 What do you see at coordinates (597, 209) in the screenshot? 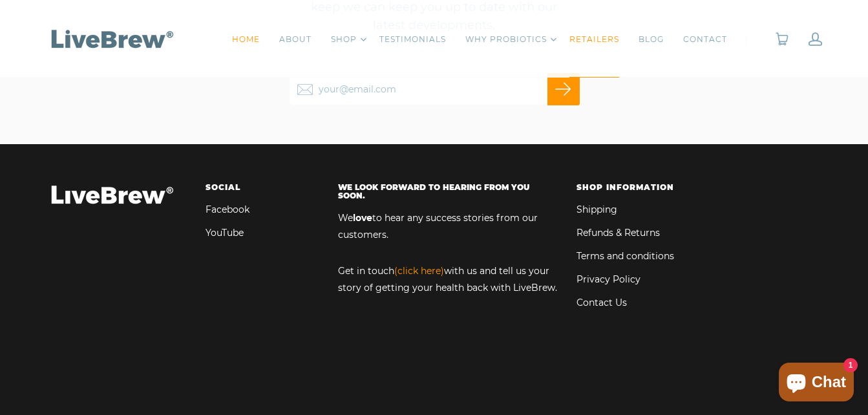
I see `a: Shipping` at bounding box center [597, 209].